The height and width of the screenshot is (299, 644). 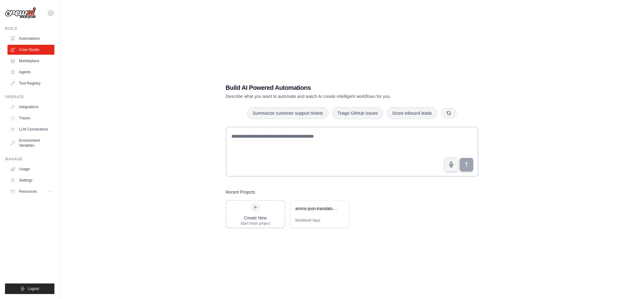 I want to click on img: Logo, so click(x=21, y=13).